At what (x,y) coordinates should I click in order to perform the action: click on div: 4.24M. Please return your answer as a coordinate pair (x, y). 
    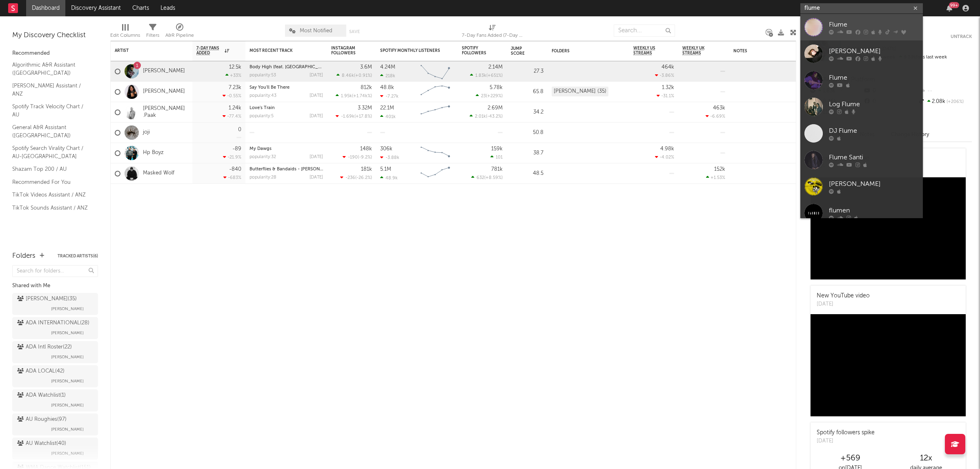
    Looking at the image, I should click on (388, 67).